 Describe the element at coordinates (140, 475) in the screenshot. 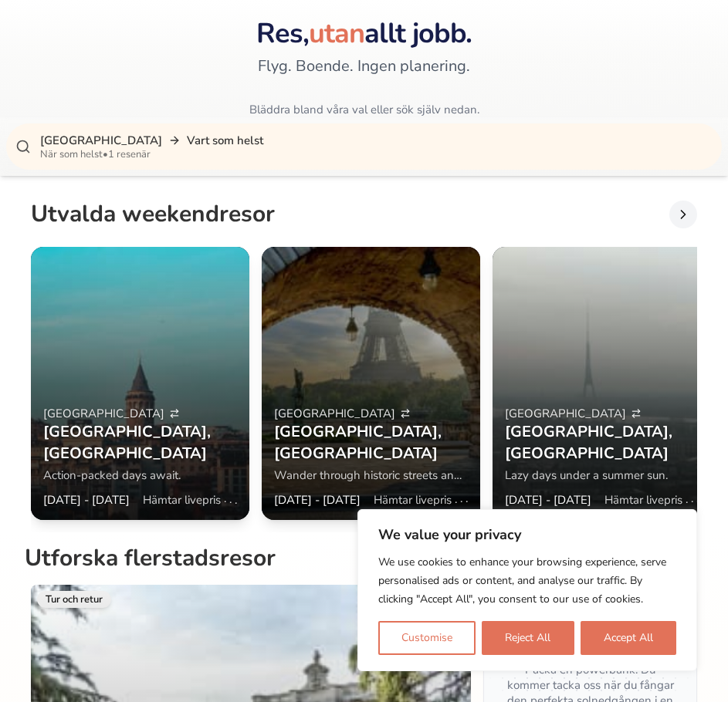

I see `p: Action-packed days await.` at that location.